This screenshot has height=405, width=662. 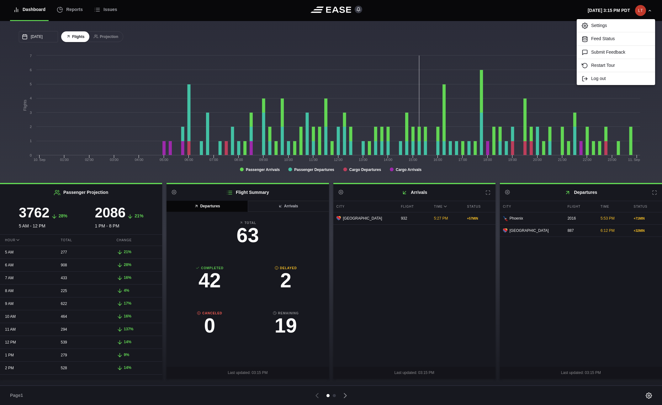 I want to click on text: 19:00, so click(x=512, y=160).